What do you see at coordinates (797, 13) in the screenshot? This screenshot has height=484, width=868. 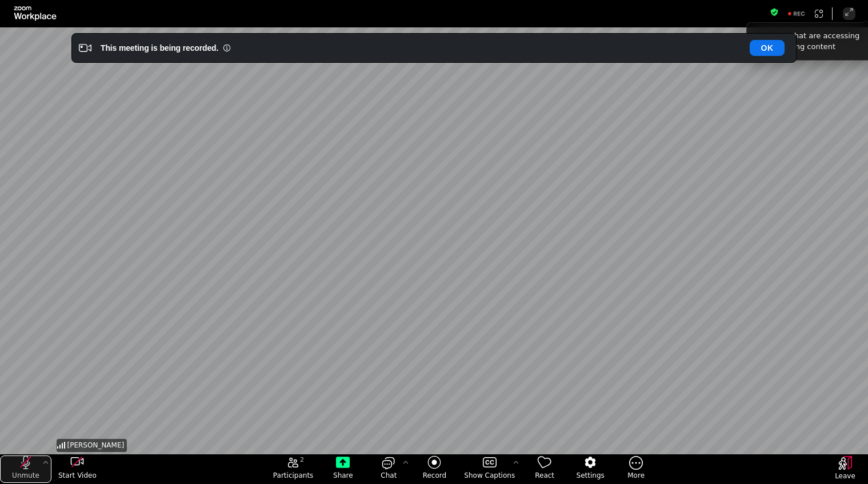 I see `div: Recording to cloud` at bounding box center [797, 13].